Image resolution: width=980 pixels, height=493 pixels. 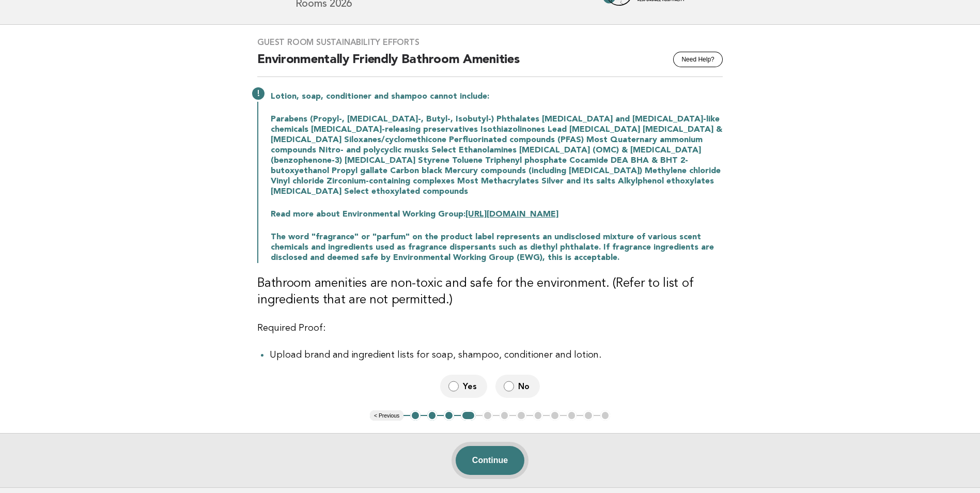 I want to click on span: No, so click(x=525, y=386).